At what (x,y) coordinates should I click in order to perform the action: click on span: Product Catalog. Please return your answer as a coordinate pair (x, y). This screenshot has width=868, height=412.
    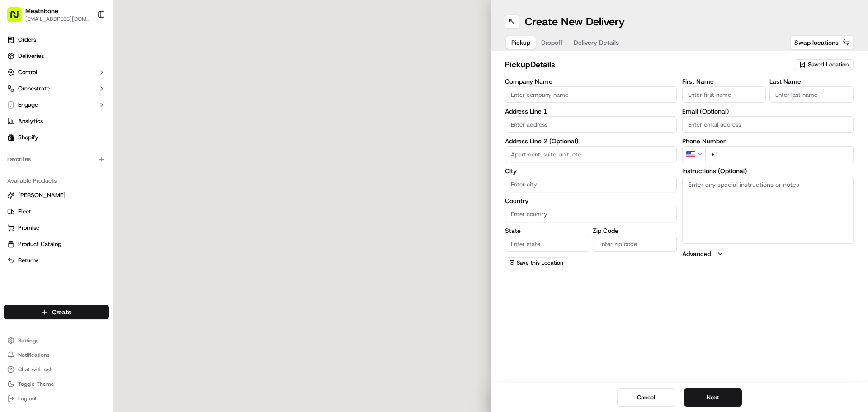
    Looking at the image, I should click on (40, 244).